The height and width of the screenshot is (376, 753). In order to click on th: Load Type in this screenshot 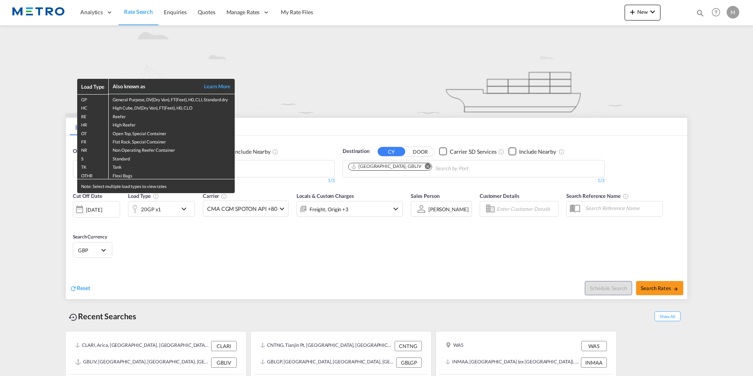, I will do `click(93, 86)`.